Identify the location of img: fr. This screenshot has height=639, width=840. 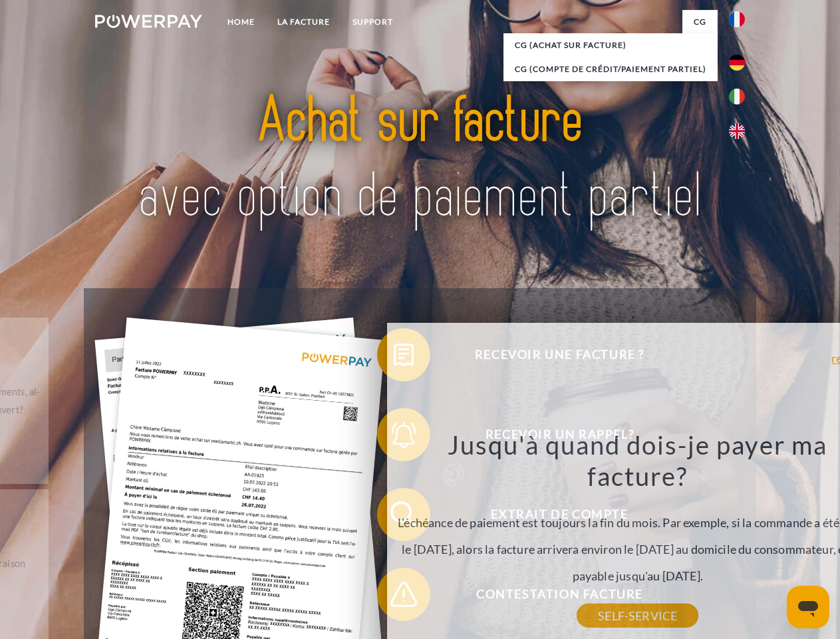
(737, 20).